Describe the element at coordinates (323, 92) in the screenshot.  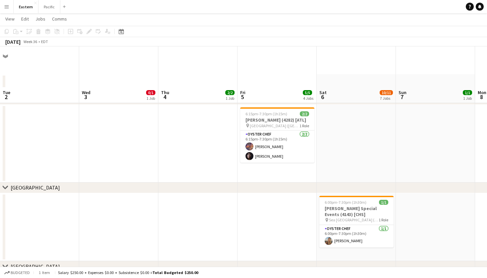
I see `span: Sat` at that location.